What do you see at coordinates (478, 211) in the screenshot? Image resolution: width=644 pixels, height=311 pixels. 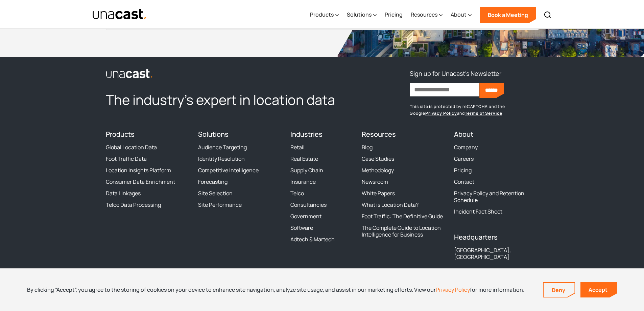 I see `a: Incident Fact Sheet` at bounding box center [478, 211].